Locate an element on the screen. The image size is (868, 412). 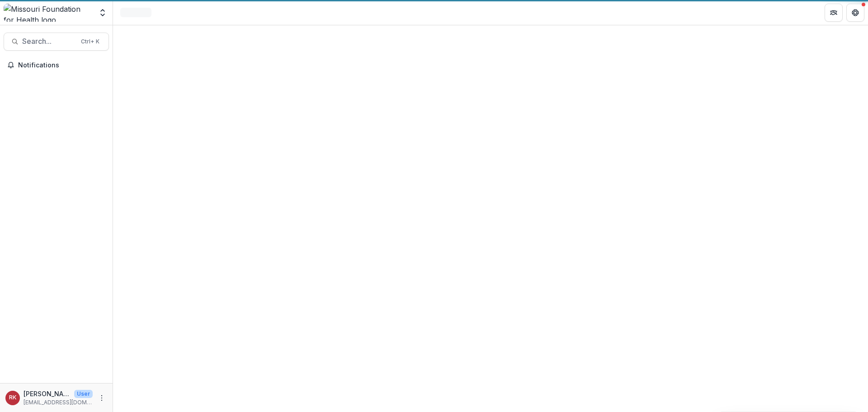
span: Search... is located at coordinates (49, 41).